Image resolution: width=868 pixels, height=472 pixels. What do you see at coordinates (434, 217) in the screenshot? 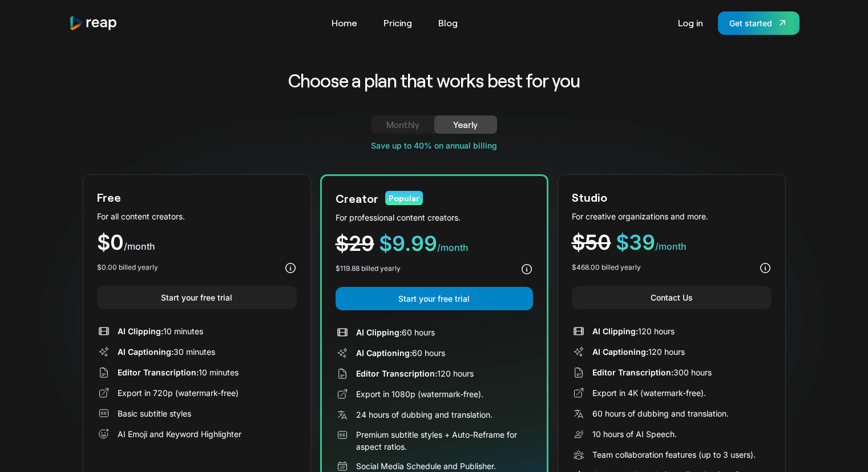
I see `div: For professional content creators.` at bounding box center [434, 217].